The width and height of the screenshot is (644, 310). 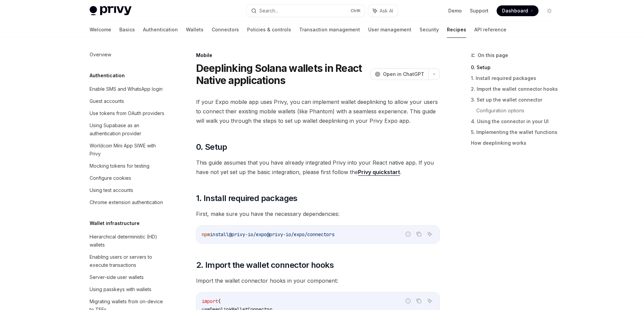 What do you see at coordinates (111, 190) in the screenshot?
I see `div: Using test accounts` at bounding box center [111, 190].